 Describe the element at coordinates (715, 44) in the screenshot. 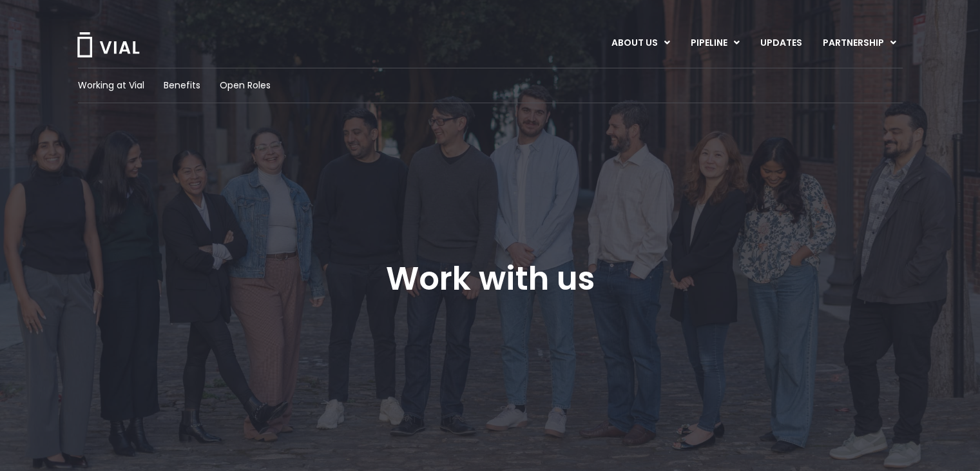

I see `a: PIPELINEMenu Toggle` at that location.